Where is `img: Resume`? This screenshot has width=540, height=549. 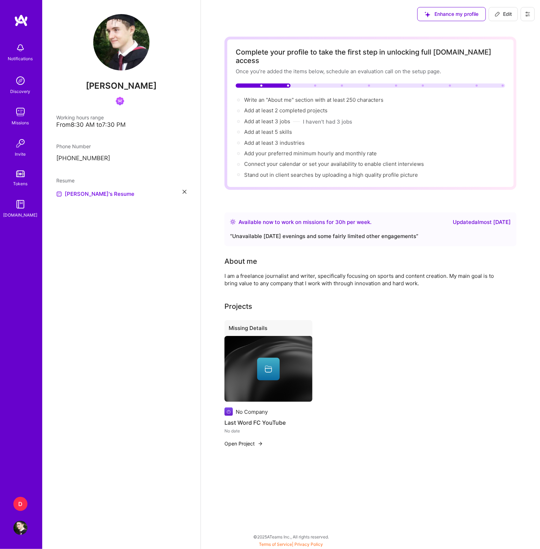 img: Resume is located at coordinates (59, 194).